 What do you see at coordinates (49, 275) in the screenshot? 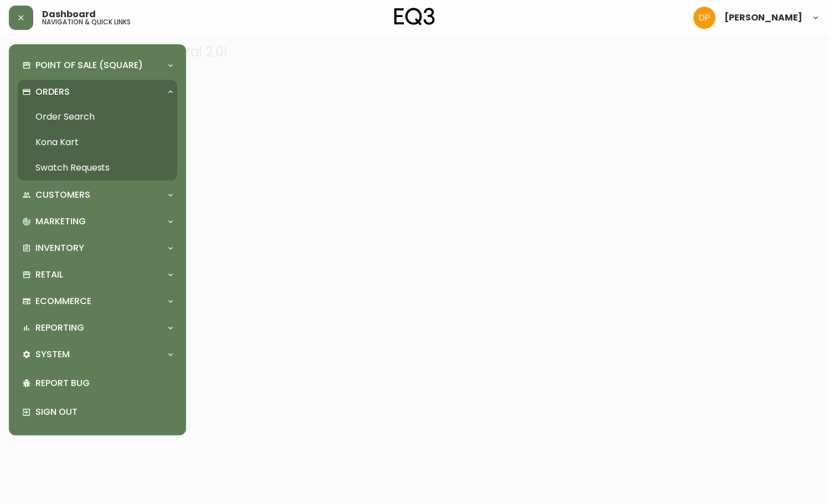
I see `p: Retail` at bounding box center [49, 275].